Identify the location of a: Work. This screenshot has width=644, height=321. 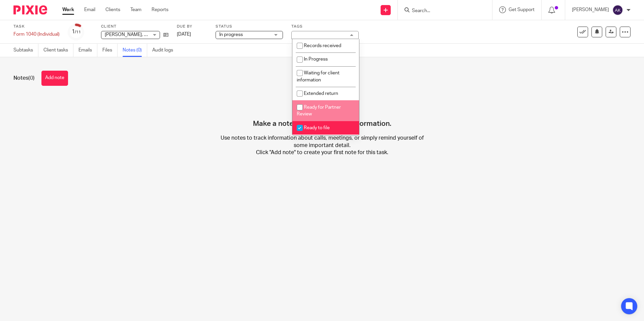
(68, 10).